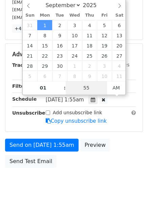 The image size is (148, 198). What do you see at coordinates (104, 25) in the screenshot?
I see `span: September 5, 2025` at bounding box center [104, 25].